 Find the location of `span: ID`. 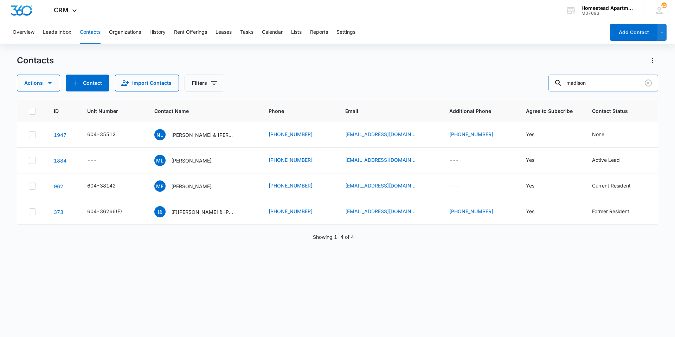

span: ID is located at coordinates (57, 111).